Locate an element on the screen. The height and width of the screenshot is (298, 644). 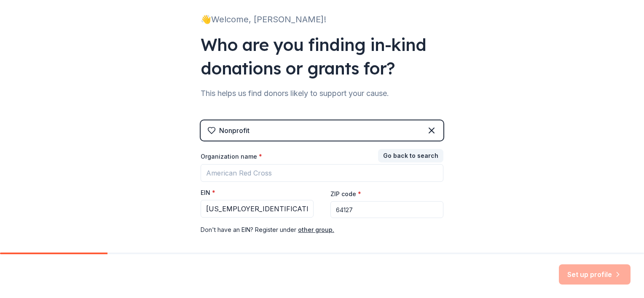
div: This helps us find donors likely to support your cause. is located at coordinates (322, 93).